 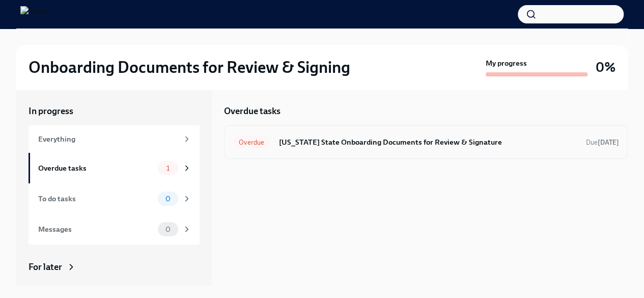 I want to click on a: Everything, so click(x=114, y=139).